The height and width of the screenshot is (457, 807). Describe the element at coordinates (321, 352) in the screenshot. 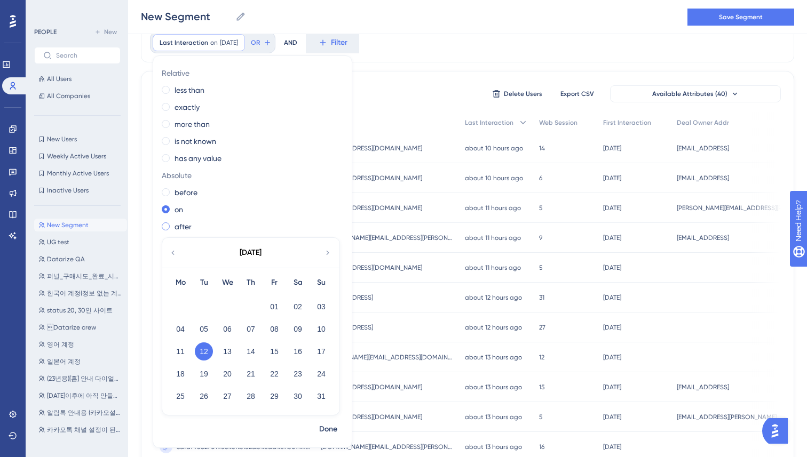

I see `button: 17` at that location.